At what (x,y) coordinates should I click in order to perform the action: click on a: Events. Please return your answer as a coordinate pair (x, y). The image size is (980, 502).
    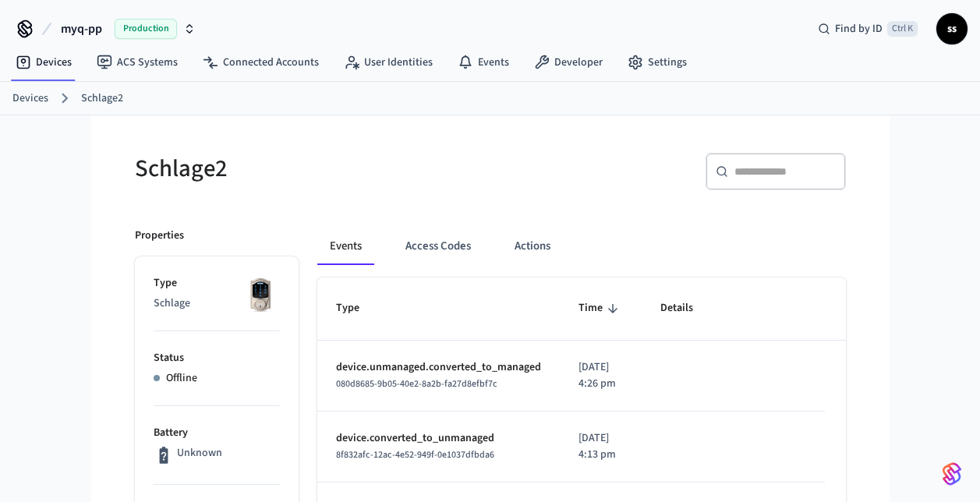
    Looking at the image, I should click on (483, 62).